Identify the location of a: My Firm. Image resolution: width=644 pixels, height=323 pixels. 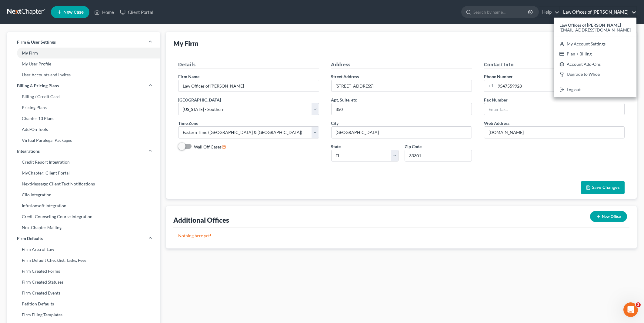
(84, 53).